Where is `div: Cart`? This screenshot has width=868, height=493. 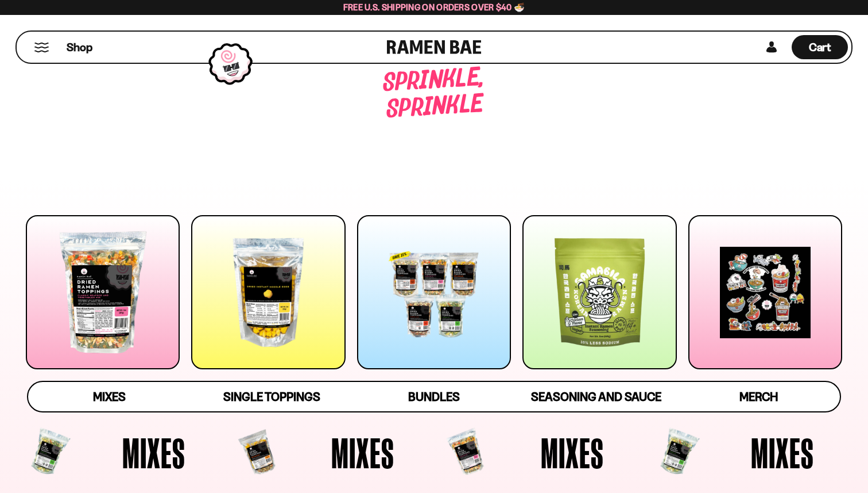
div: Cart is located at coordinates (820, 47).